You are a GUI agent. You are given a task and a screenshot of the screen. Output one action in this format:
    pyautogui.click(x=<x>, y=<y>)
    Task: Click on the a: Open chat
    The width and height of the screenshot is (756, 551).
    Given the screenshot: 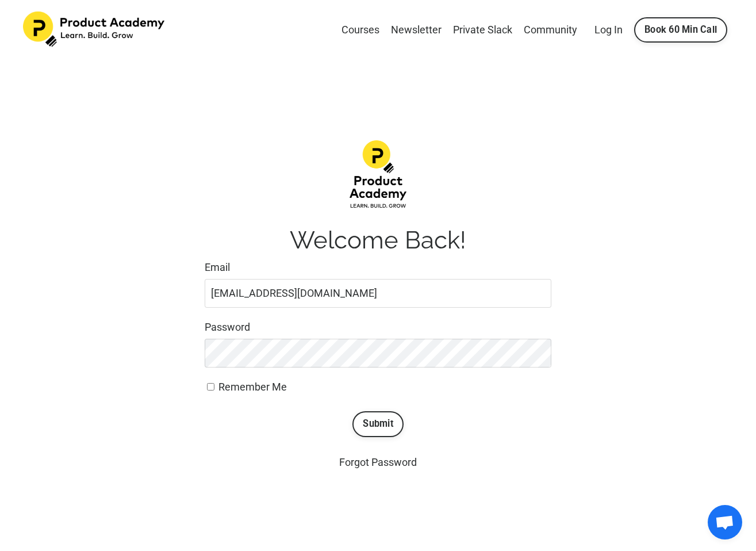 What is the action you would take?
    pyautogui.click(x=725, y=523)
    